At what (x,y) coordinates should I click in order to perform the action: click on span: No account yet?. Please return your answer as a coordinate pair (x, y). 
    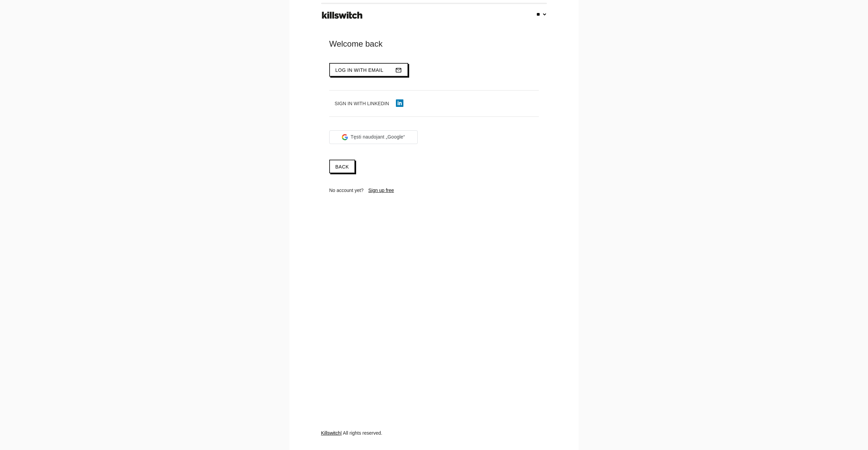
    Looking at the image, I should click on (346, 190).